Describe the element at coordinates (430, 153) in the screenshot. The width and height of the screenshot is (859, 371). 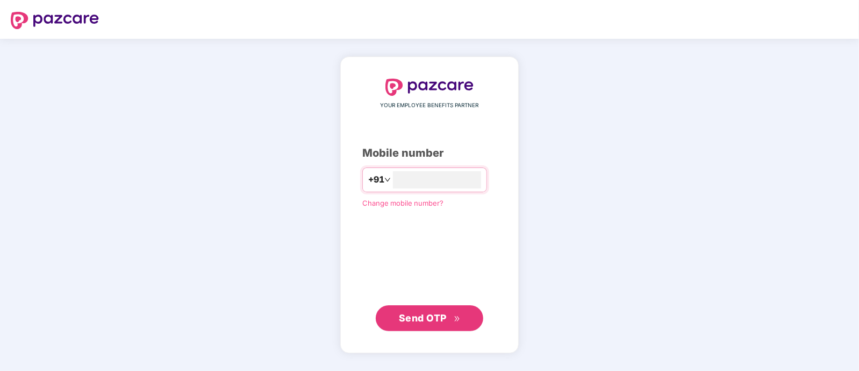
I see `div: Mobile number` at that location.